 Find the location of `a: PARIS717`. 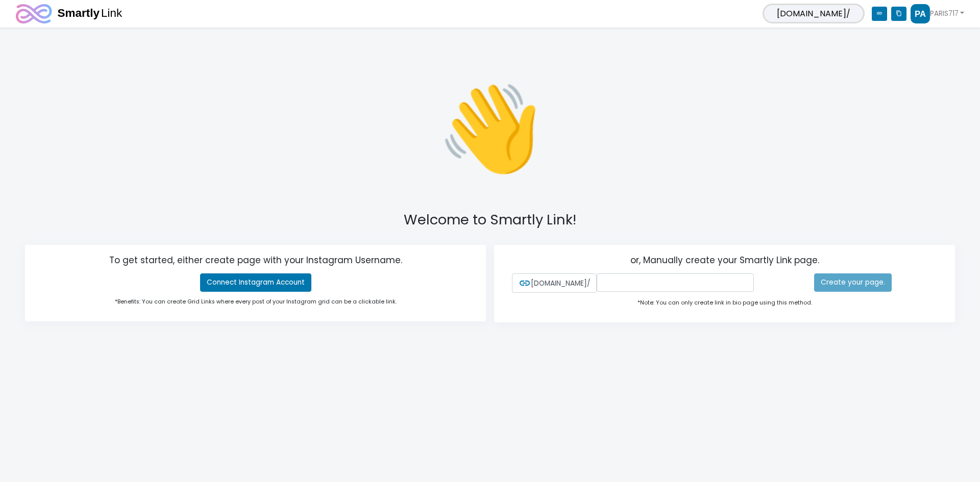

a: PARIS717 is located at coordinates (937, 13).